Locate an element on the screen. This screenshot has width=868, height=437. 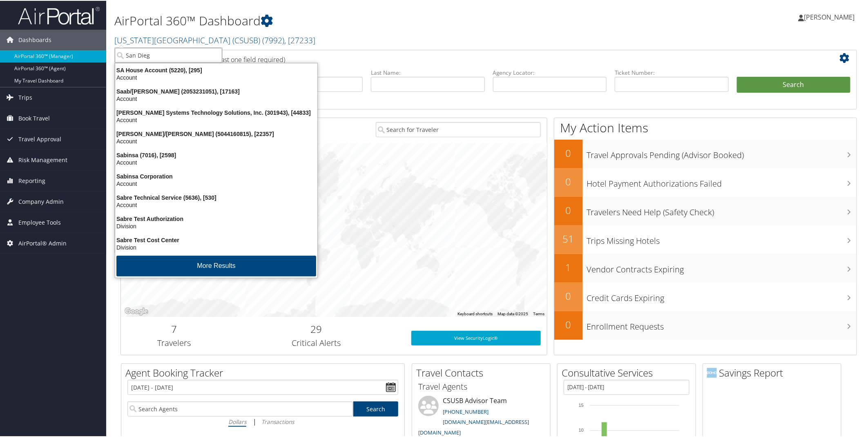
h2: 7 is located at coordinates (174, 328).